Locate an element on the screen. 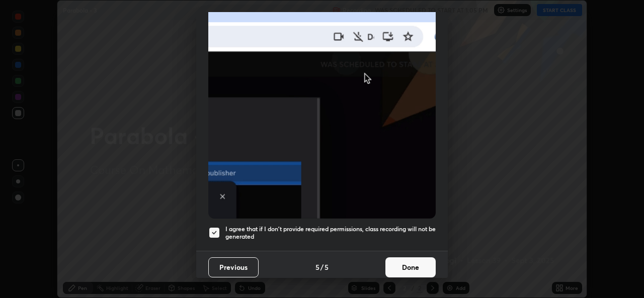  h5: I agree that if I don't provide required permissions, class recording will not be generated is located at coordinates (330, 233).